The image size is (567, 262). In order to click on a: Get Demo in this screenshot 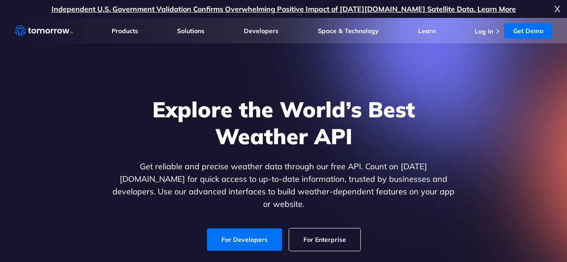, I will do `click(528, 31)`.